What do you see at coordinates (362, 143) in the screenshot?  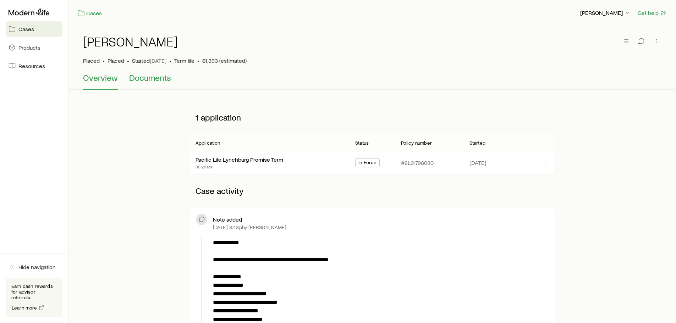 I see `p: Status` at bounding box center [362, 143].